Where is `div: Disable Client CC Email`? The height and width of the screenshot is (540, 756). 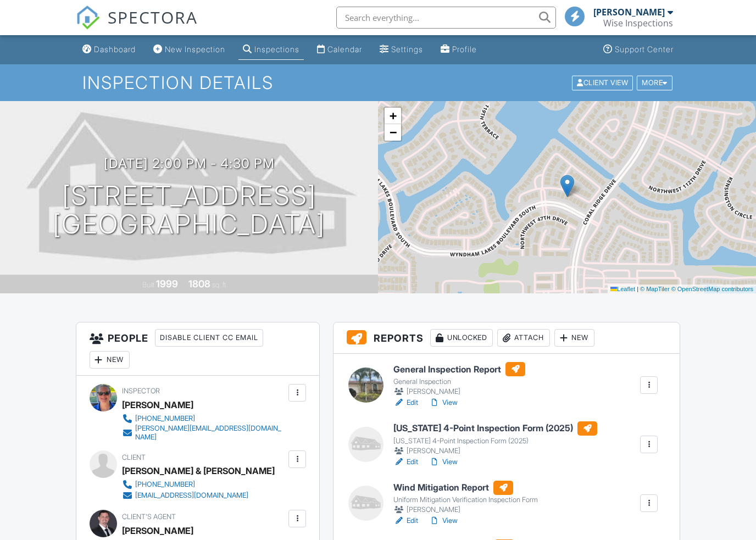
div: Disable Client CC Email is located at coordinates (209, 338).